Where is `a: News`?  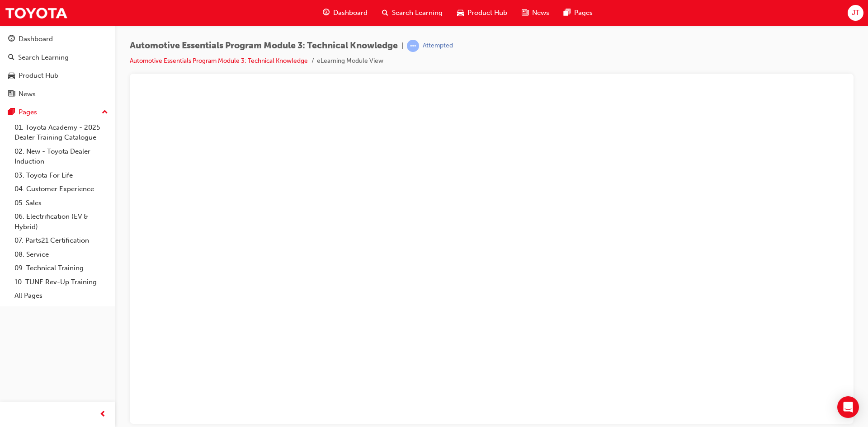 a: News is located at coordinates (58, 94).